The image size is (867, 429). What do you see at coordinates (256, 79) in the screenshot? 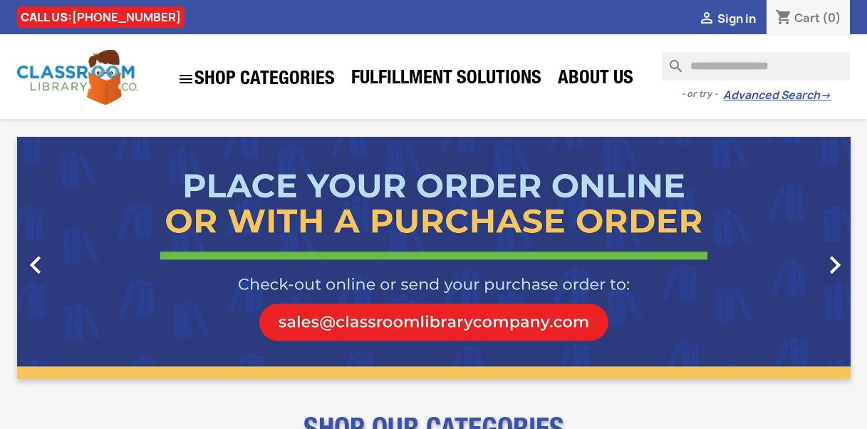
I see `a: SHOP CATEGORIES` at bounding box center [256, 79].